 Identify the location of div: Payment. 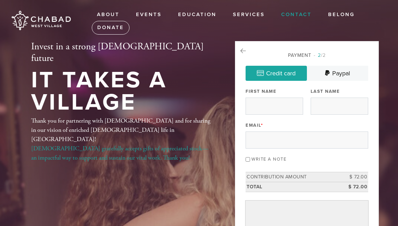
(307, 55).